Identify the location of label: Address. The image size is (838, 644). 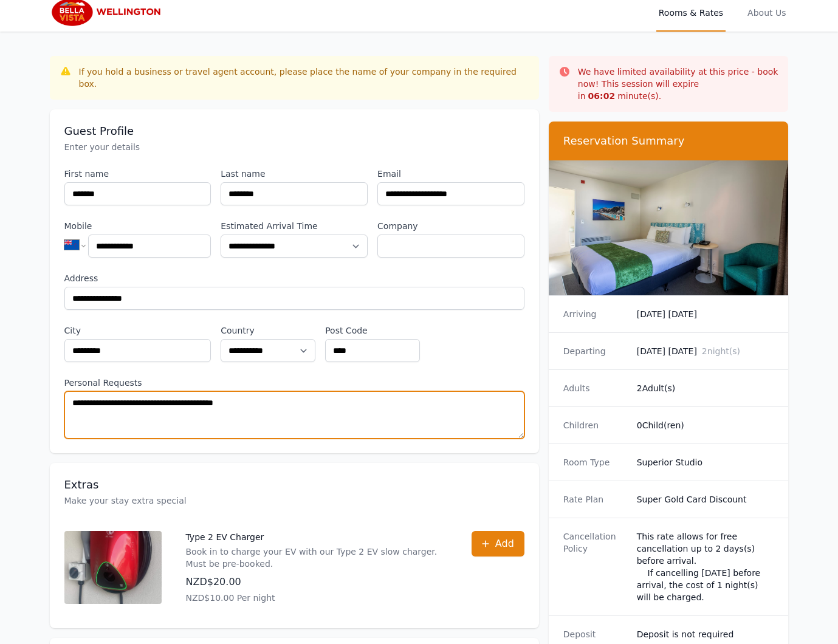
(294, 279).